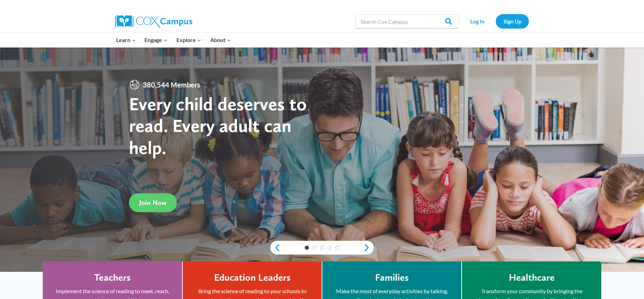  I want to click on div: content slider buttons, so click(322, 248).